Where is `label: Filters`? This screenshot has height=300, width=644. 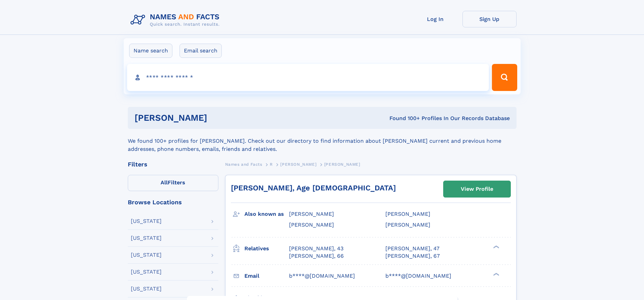 label: Filters is located at coordinates (173, 183).